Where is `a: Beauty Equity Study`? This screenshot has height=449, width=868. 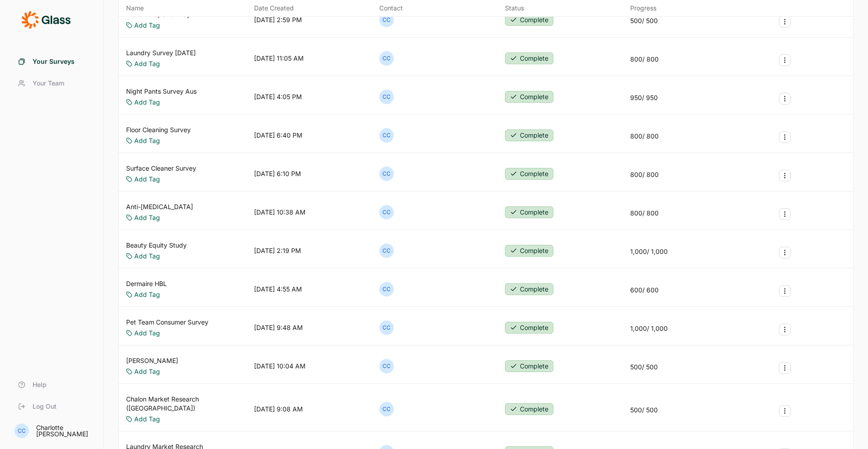 a: Beauty Equity Study is located at coordinates (157, 246).